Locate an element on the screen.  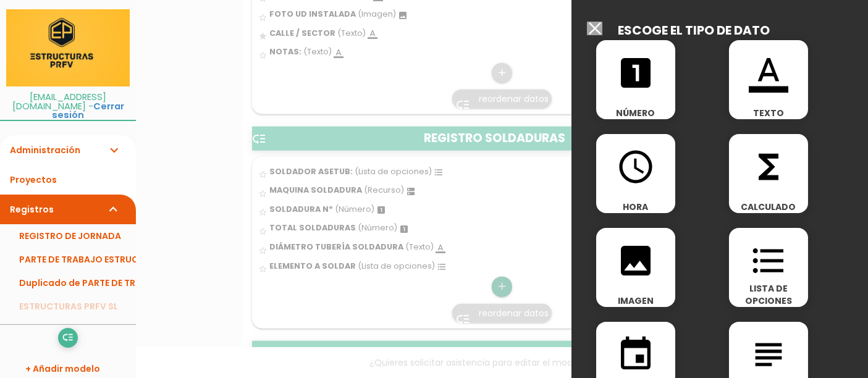
i: image is located at coordinates (635, 260).